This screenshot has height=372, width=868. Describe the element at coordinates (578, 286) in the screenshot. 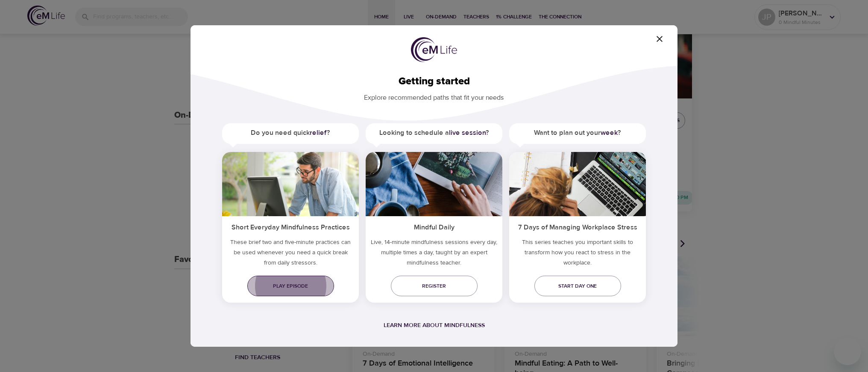

I see `a: Start day one` at that location.